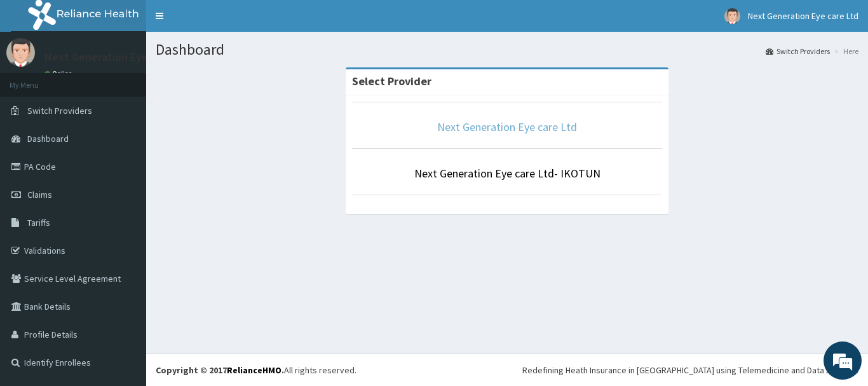  What do you see at coordinates (507, 173) in the screenshot?
I see `a: Next Generation Eye care Ltd- IKOTUN` at bounding box center [507, 173].